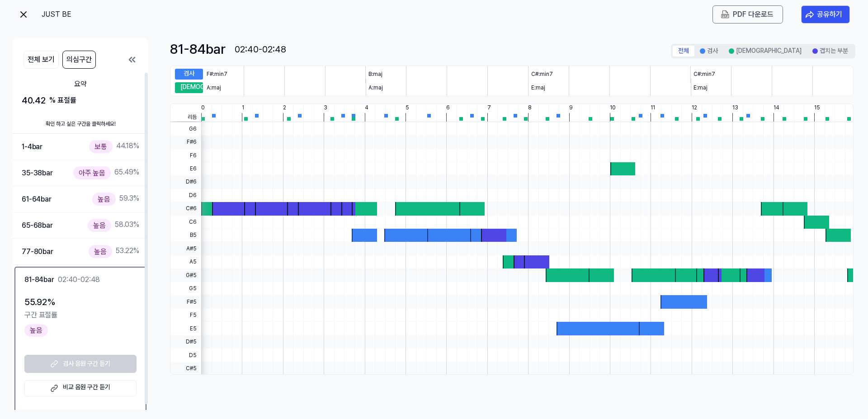 The height and width of the screenshot is (419, 868). What do you see at coordinates (114, 146) in the screenshot?
I see `div: 44.18 %` at bounding box center [114, 146].